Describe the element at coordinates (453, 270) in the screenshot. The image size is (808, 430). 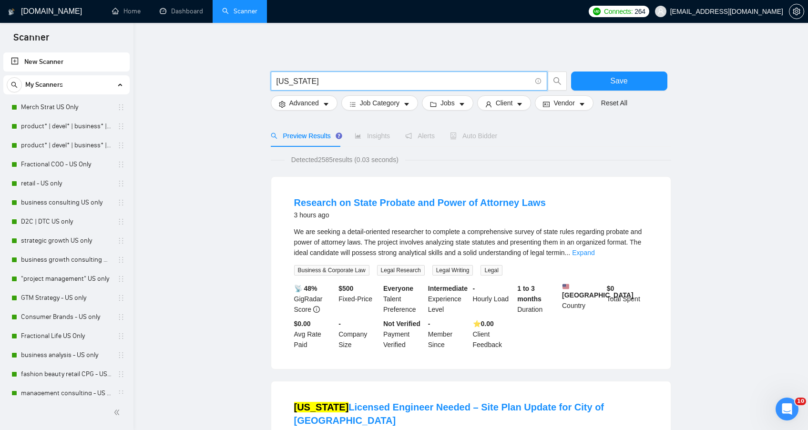
I see `span: Legal Writing` at that location.